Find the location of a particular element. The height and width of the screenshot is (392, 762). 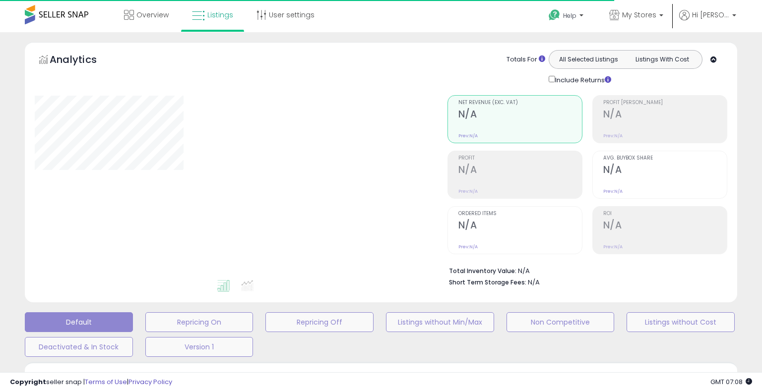

li: N/A is located at coordinates (584, 270).